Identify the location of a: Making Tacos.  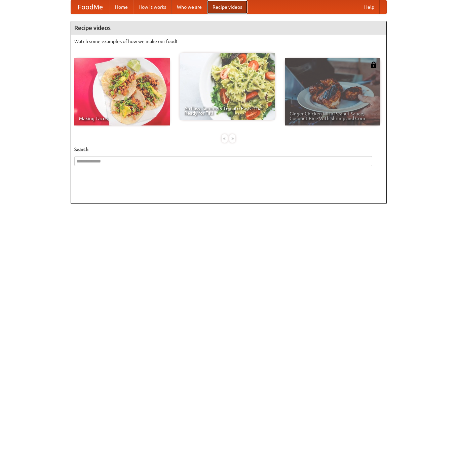
(122, 92).